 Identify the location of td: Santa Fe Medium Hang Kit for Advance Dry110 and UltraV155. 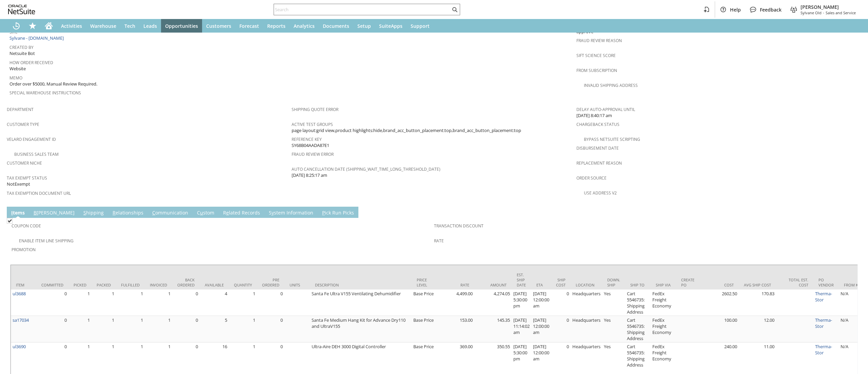
(361, 328).